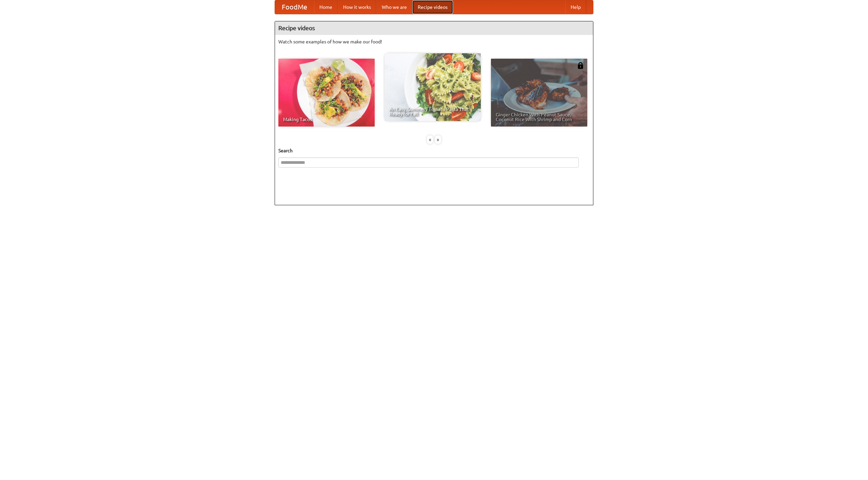 The height and width of the screenshot is (480, 868). Describe the element at coordinates (294, 7) in the screenshot. I see `a: FoodMe` at that location.